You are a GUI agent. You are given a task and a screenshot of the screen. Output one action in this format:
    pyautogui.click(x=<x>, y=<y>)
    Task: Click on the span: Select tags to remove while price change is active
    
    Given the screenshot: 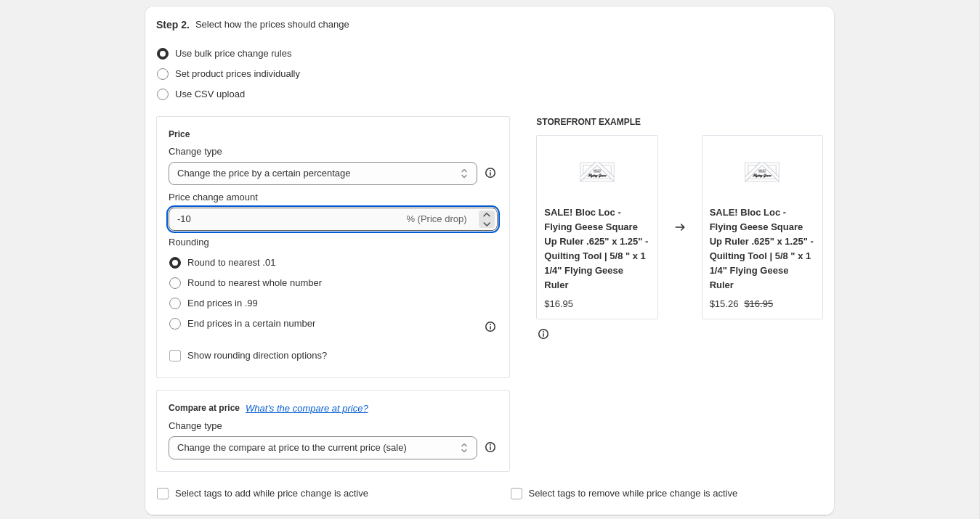 What is the action you would take?
    pyautogui.click(x=633, y=493)
    